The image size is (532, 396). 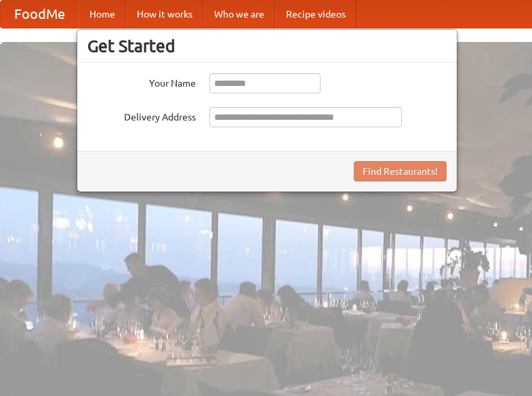 What do you see at coordinates (267, 46) in the screenshot?
I see `h3: Get Started` at bounding box center [267, 46].